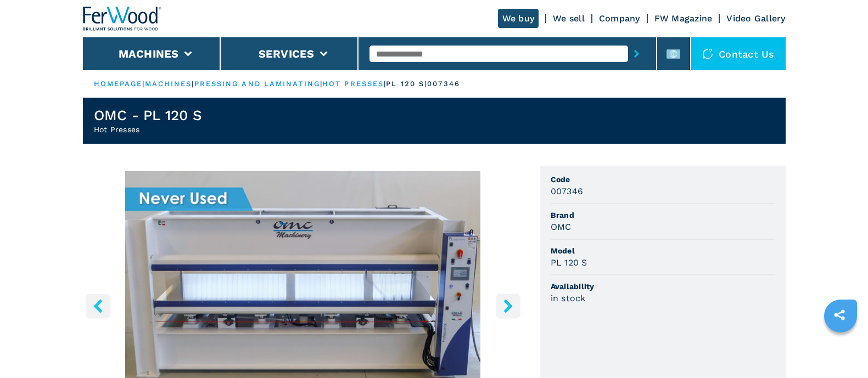  Describe the element at coordinates (738, 54) in the screenshot. I see `div: Contact us` at that location.